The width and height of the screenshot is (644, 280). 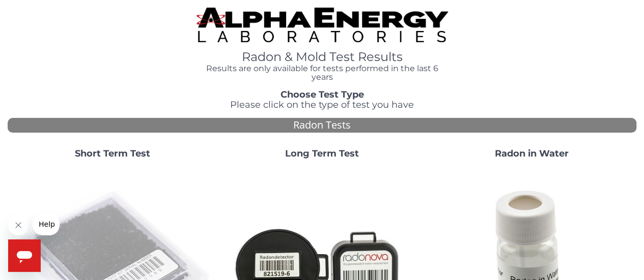 What do you see at coordinates (532, 153) in the screenshot?
I see `strong: Radon in Water` at bounding box center [532, 153].